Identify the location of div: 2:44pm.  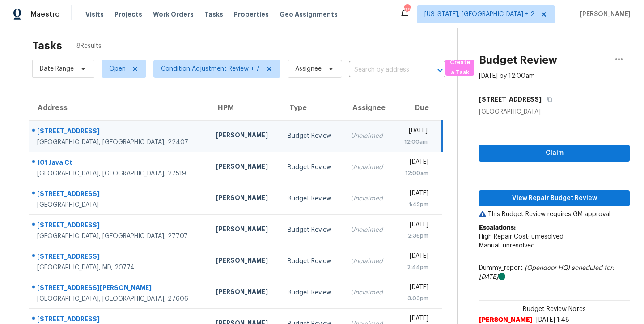
(415, 267).